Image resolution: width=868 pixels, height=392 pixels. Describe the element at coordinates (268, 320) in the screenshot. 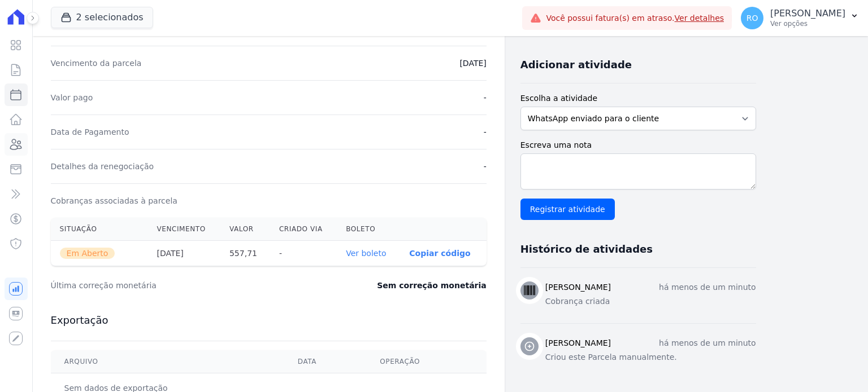

I see `h3: Exportação` at that location.